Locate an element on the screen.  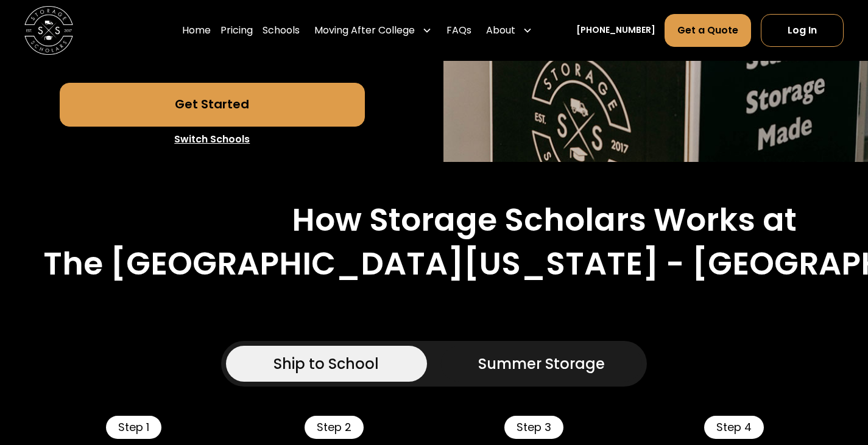
div: Step 2 is located at coordinates (334, 427).